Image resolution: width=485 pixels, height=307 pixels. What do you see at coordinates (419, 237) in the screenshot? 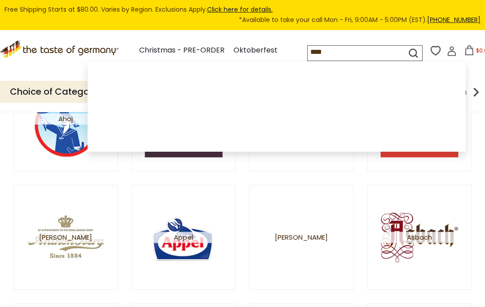
I see `span: Asbach` at bounding box center [419, 237].